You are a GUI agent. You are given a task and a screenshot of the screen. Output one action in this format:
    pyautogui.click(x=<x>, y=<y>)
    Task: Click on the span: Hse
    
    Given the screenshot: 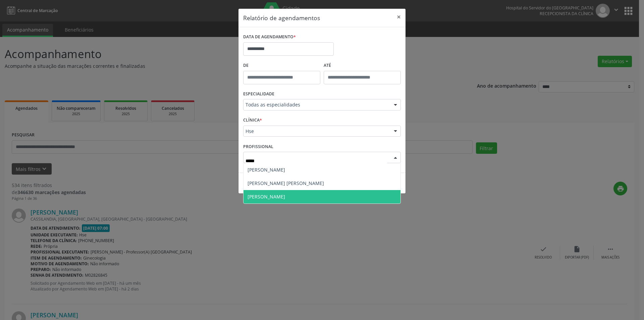 What is the action you would take?
    pyautogui.click(x=316, y=131)
    